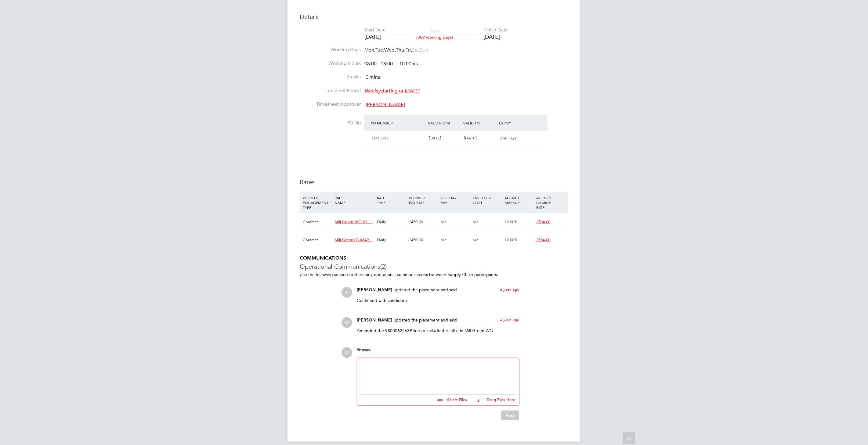 This screenshot has width=868, height=445. I want to click on span: 234 Days, so click(508, 138).